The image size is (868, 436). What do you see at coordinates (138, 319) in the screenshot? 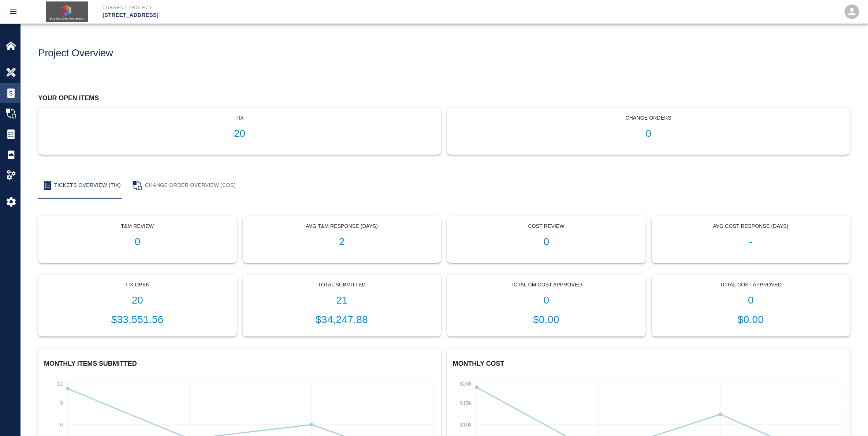
I see `p: $33,551.56` at bounding box center [138, 319].